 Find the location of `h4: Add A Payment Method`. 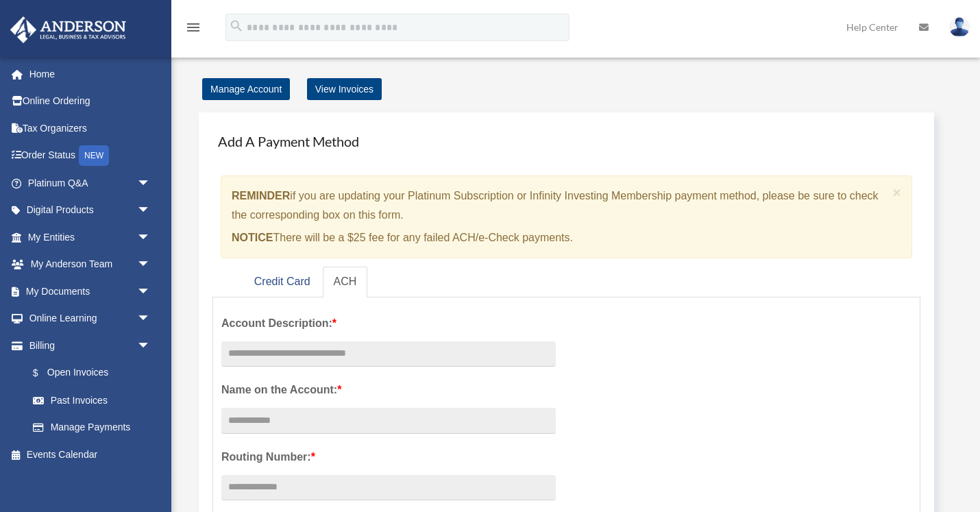

h4: Add A Payment Method is located at coordinates (566, 142).